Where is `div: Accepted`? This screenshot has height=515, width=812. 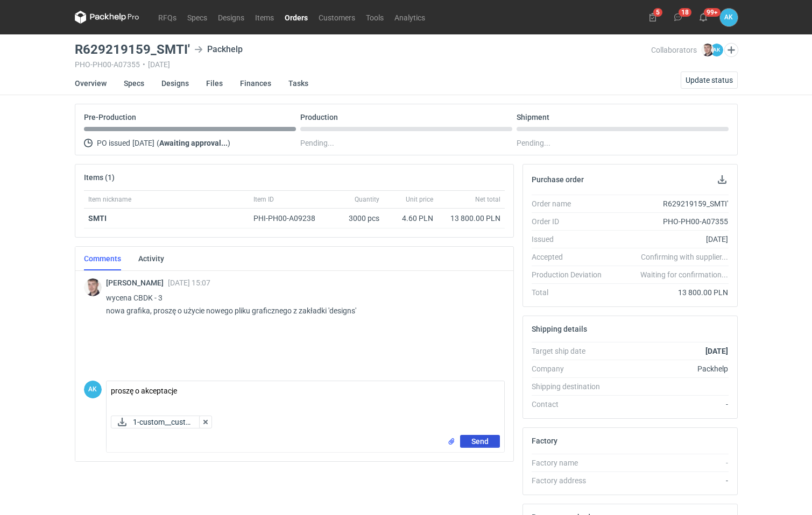
div: Accepted is located at coordinates (571, 257).